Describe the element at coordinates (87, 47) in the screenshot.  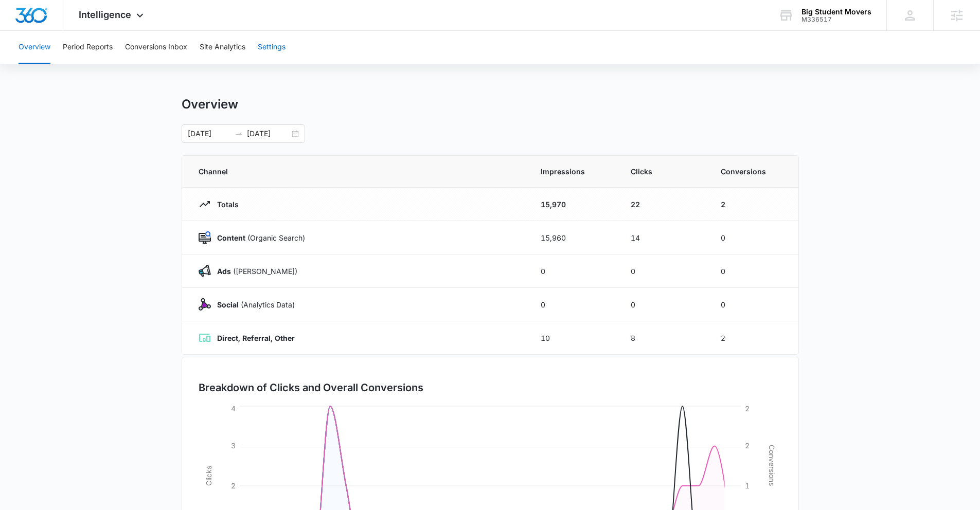
I see `button: Period Reports` at that location.